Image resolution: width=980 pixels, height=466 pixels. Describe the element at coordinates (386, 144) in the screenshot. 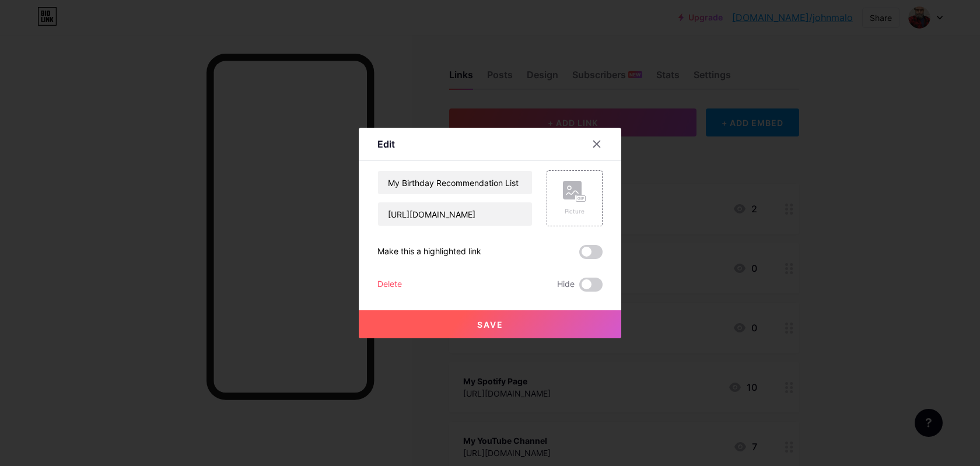

I see `div: Edit` at that location.